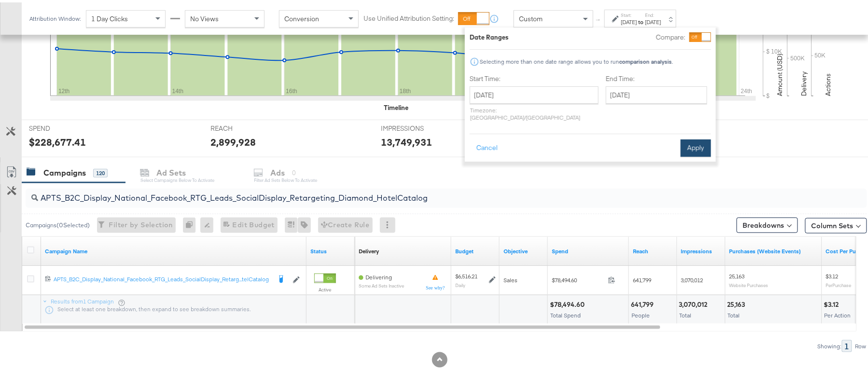  What do you see at coordinates (629, 12) in the screenshot?
I see `label: Start:` at bounding box center [629, 12].